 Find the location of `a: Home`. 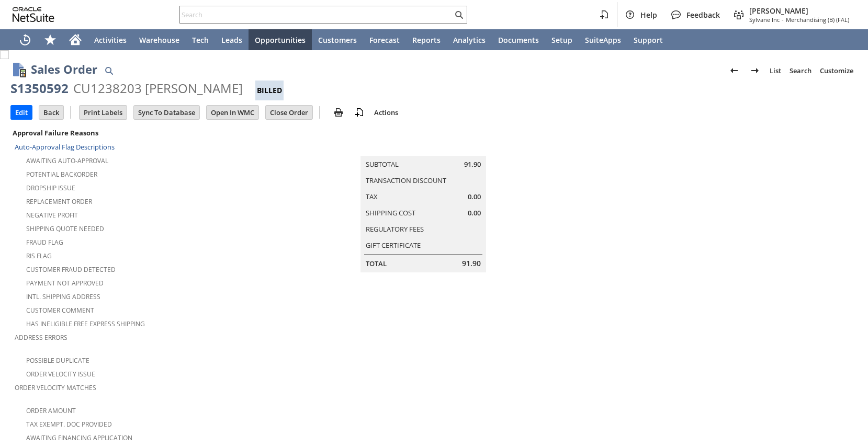

a: Home is located at coordinates (75, 39).